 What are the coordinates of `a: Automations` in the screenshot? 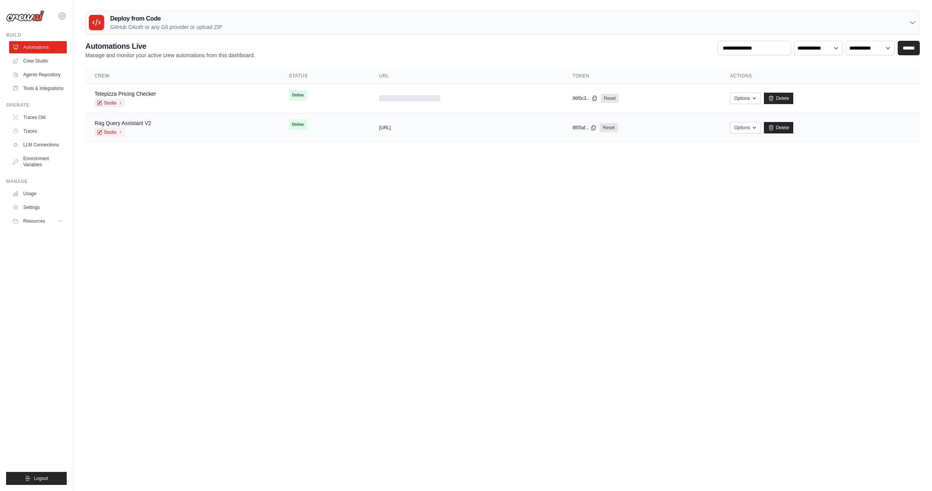 It's located at (38, 47).